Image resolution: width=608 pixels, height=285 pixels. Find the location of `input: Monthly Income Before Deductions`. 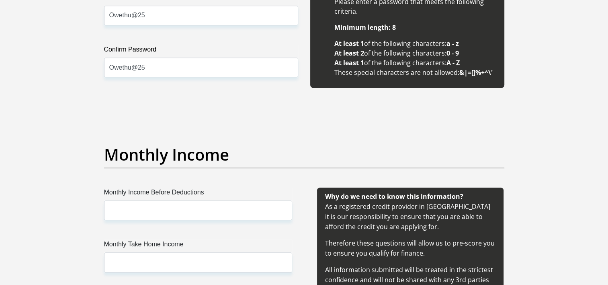

input: Monthly Income Before Deductions is located at coordinates (198, 210).